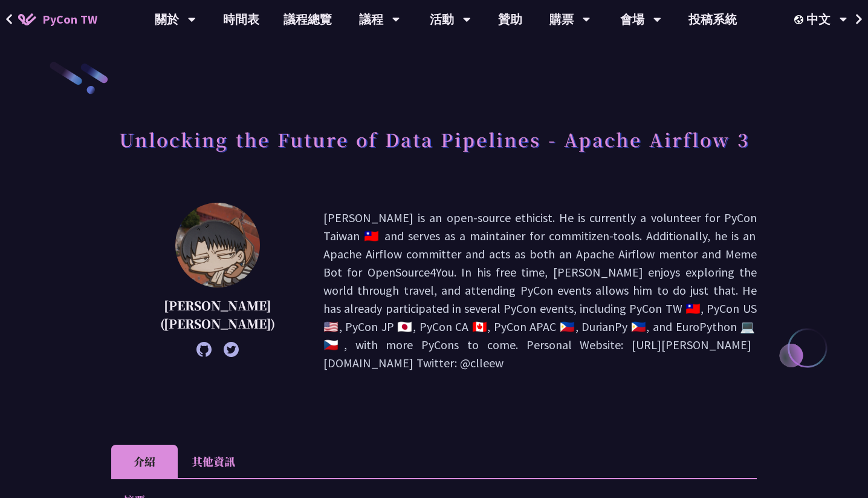 Image resolution: width=868 pixels, height=498 pixels. What do you see at coordinates (69, 20) in the screenshot?
I see `span: PyCon TW` at bounding box center [69, 20].